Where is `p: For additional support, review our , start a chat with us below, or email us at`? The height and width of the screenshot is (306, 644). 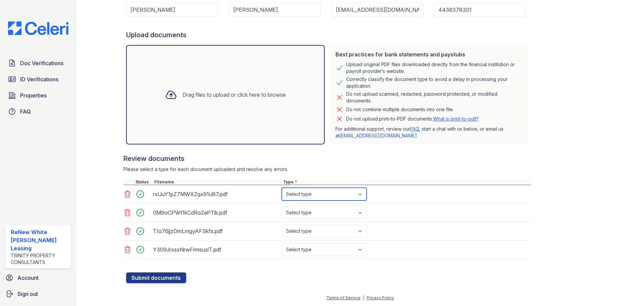
p: For additional support, review our , start a chat with us below, or email us at is located at coordinates (430, 132).